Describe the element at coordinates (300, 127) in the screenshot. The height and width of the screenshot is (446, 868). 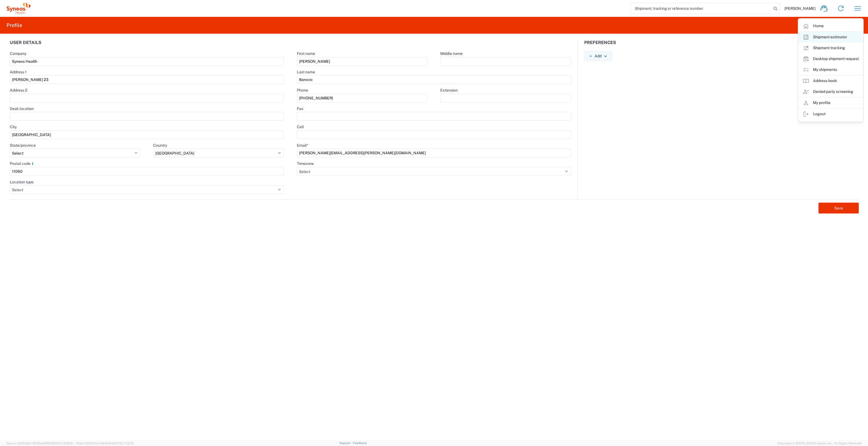
I see `label: Cell` at that location.